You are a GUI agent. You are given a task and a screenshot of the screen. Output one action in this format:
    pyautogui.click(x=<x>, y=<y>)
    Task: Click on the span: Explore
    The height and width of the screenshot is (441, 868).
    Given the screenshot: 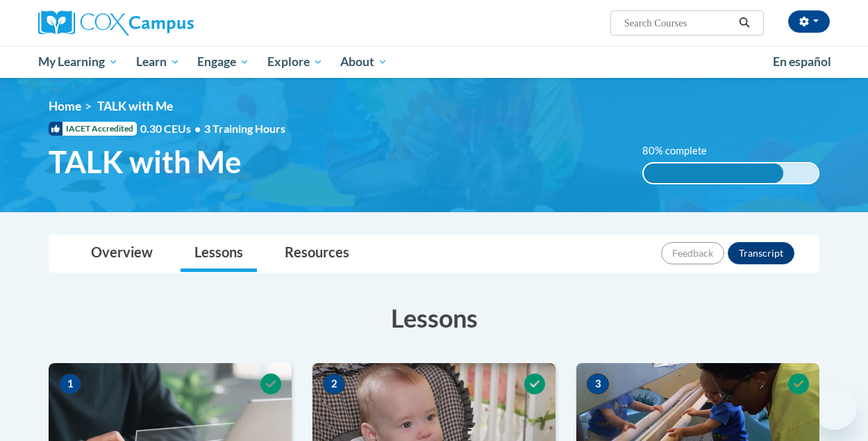 What is the action you would take?
    pyautogui.click(x=295, y=62)
    